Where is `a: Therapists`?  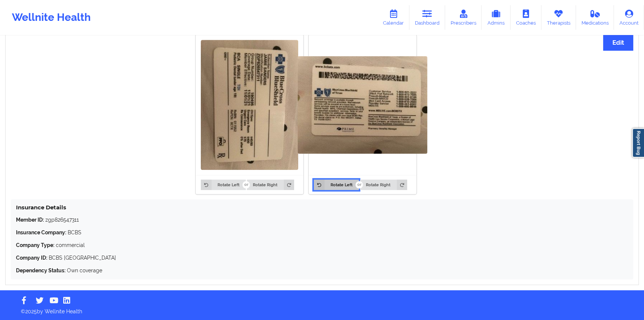
a: Therapists is located at coordinates (558, 18).